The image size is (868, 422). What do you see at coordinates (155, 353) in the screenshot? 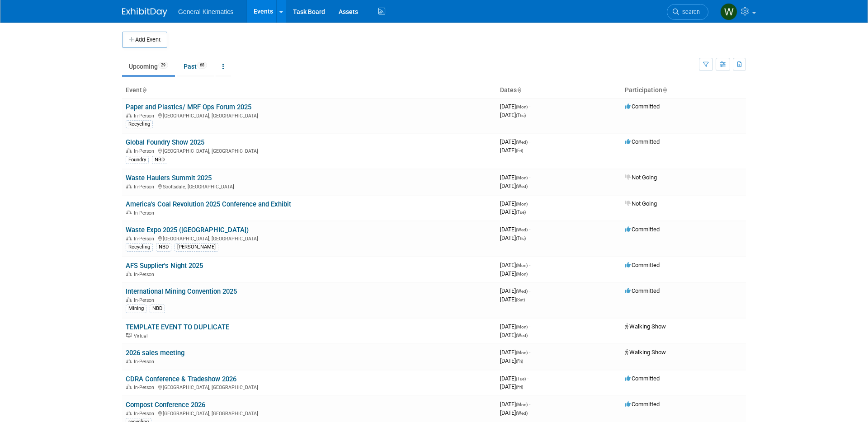
I see `a: 2026 sales meeting` at bounding box center [155, 353].